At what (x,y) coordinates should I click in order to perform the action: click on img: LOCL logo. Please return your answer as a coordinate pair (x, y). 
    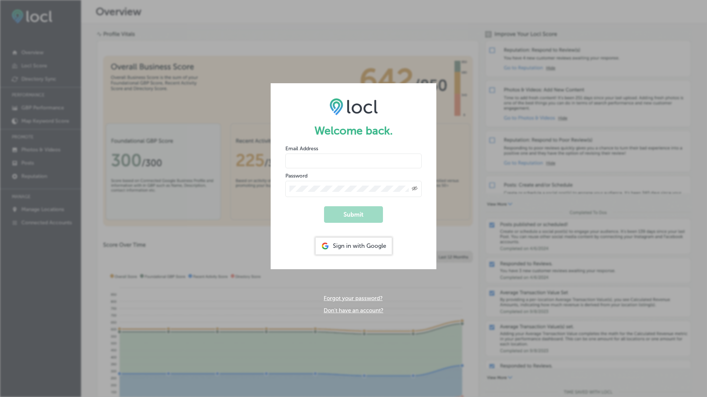
    Looking at the image, I should click on (354, 106).